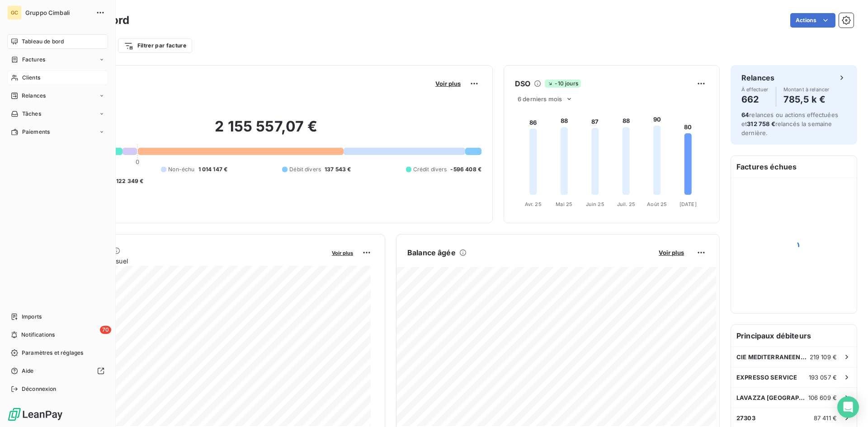  What do you see at coordinates (39, 389) in the screenshot?
I see `span: Déconnexion` at bounding box center [39, 389].